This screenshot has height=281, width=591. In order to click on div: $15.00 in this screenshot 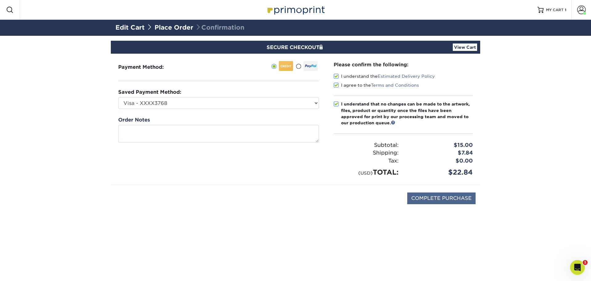, I will do `click(440, 145)`.